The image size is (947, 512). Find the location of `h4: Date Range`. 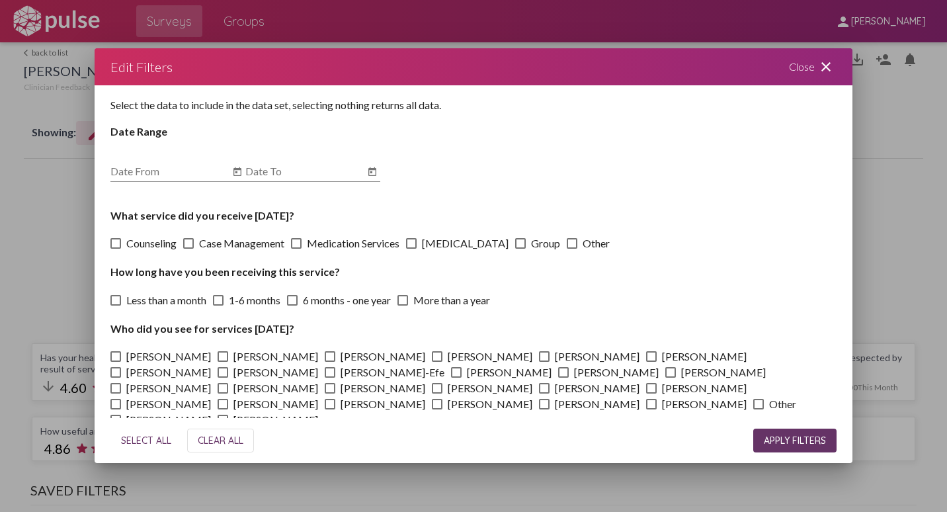

h4: Date Range is located at coordinates (473, 132).